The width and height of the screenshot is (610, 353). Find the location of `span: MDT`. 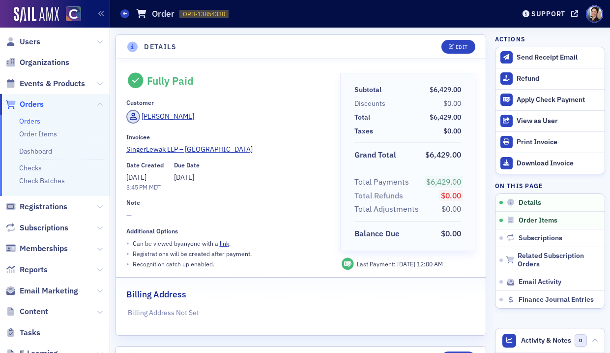

span: MDT is located at coordinates (154, 187).